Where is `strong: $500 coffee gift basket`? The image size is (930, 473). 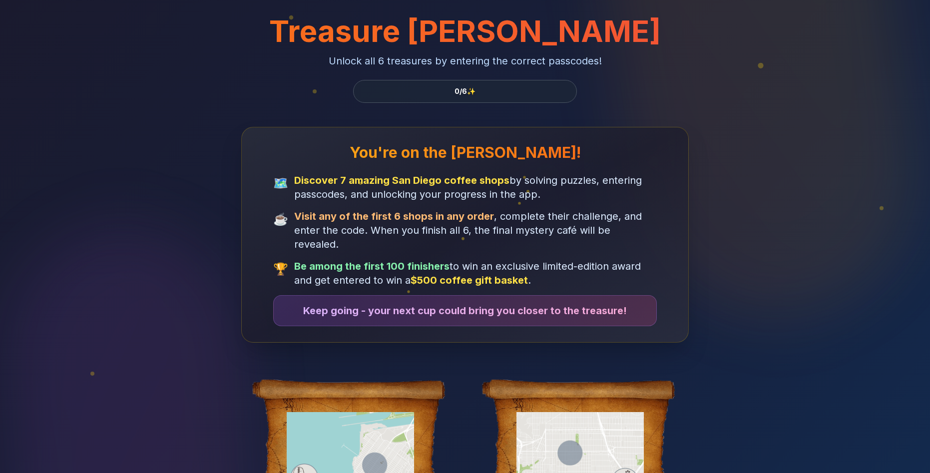
strong: $500 coffee gift basket is located at coordinates (469, 280).